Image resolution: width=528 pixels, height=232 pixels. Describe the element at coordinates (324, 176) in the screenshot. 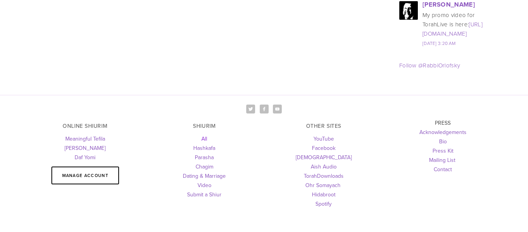

I see `a: TorahDownloads` at that location.